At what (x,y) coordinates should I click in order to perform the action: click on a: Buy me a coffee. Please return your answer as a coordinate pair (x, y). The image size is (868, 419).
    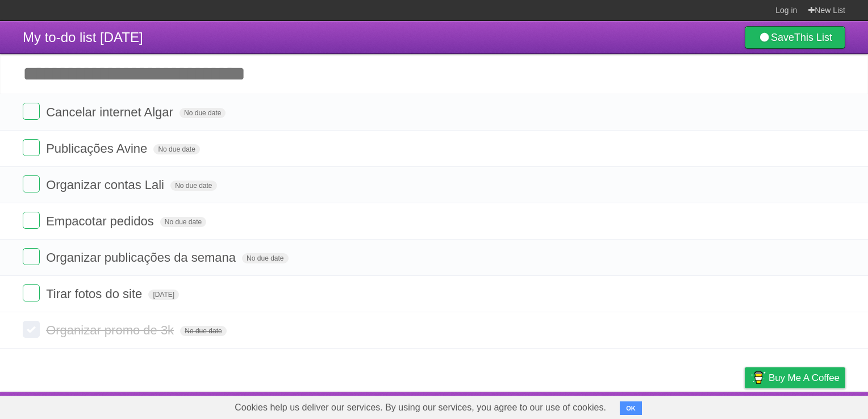
    Looking at the image, I should click on (794, 378).